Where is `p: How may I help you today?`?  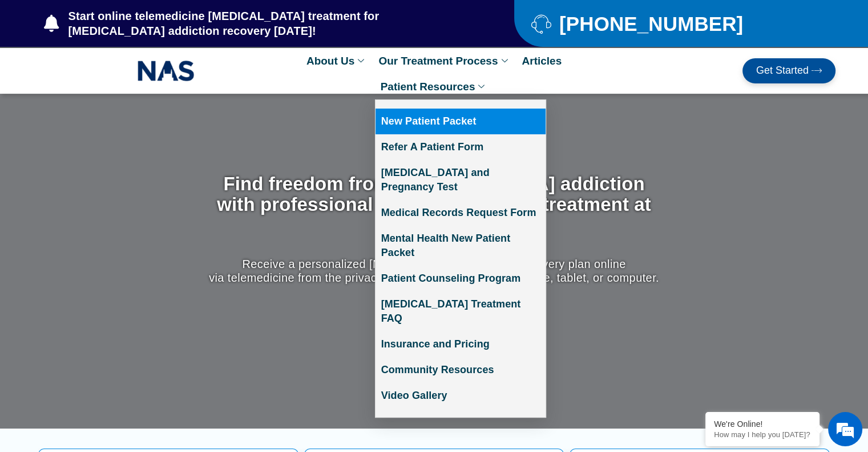
p: How may I help you today? is located at coordinates (762, 434).